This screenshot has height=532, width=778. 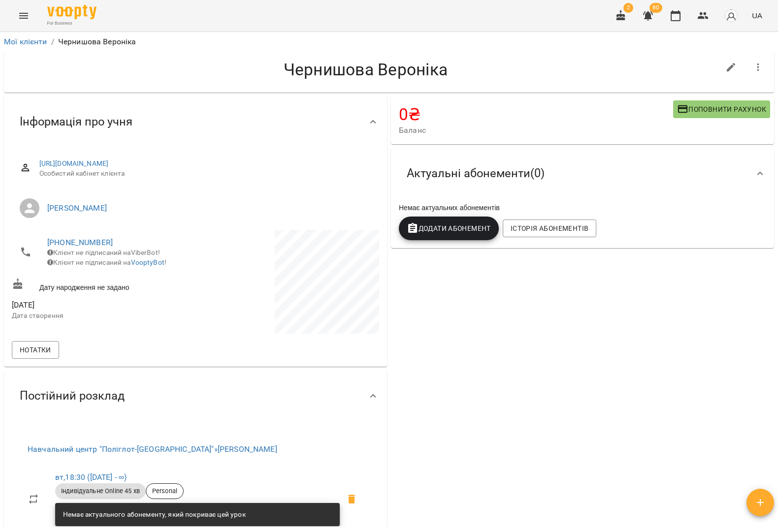 What do you see at coordinates (731, 16) in the screenshot?
I see `img: avatar_s.png` at bounding box center [731, 16].